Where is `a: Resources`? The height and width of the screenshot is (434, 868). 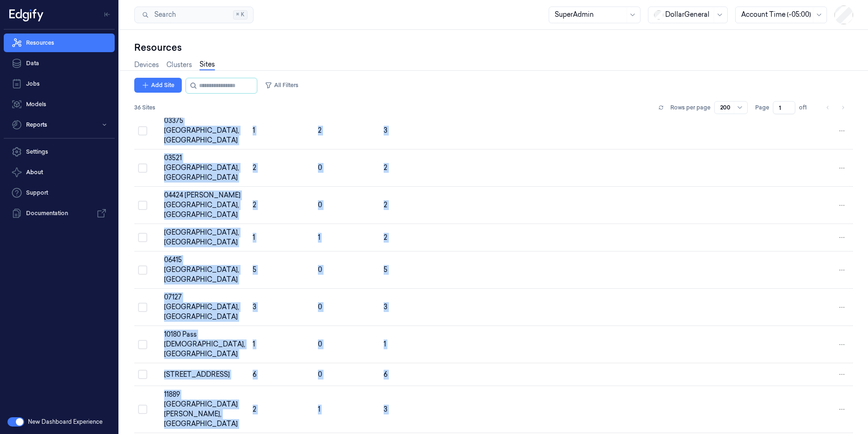
a: Resources is located at coordinates (59, 43).